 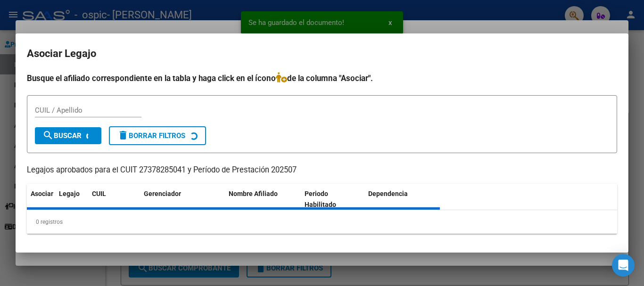 What do you see at coordinates (99, 193) in the screenshot?
I see `span: CUIL` at bounding box center [99, 193].